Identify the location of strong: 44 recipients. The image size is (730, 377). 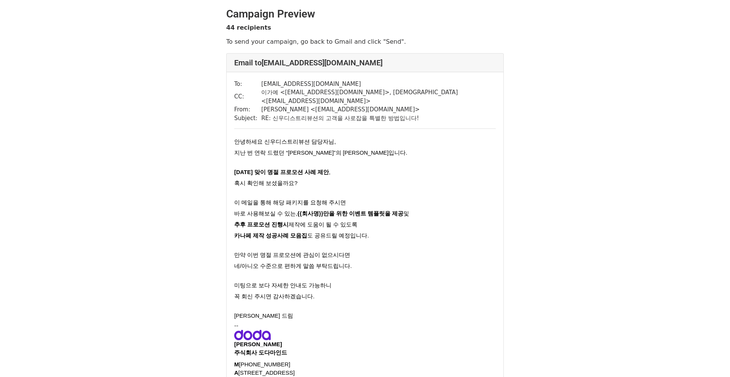
(249, 27).